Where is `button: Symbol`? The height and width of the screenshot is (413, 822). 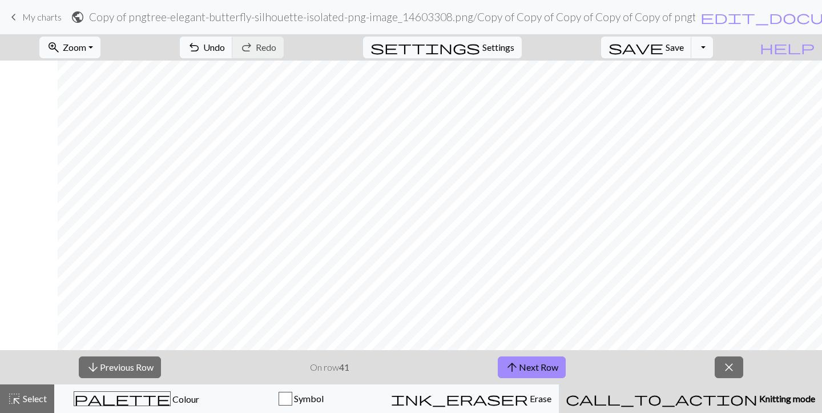
button: Symbol is located at coordinates (301, 398).